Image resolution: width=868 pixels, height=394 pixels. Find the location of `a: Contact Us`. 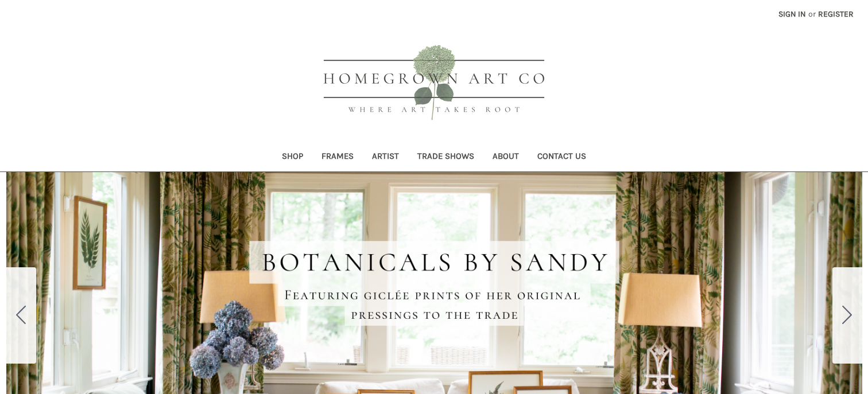

a: Contact Us is located at coordinates (561, 158).